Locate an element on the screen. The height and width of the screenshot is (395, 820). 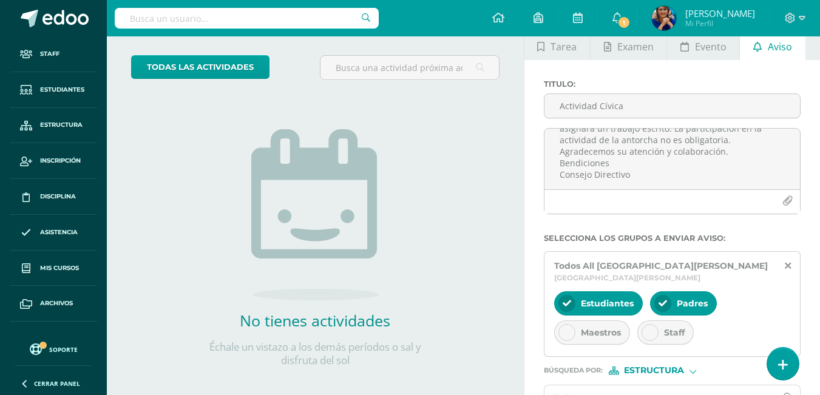
img: no_activities.png is located at coordinates (315, 215).